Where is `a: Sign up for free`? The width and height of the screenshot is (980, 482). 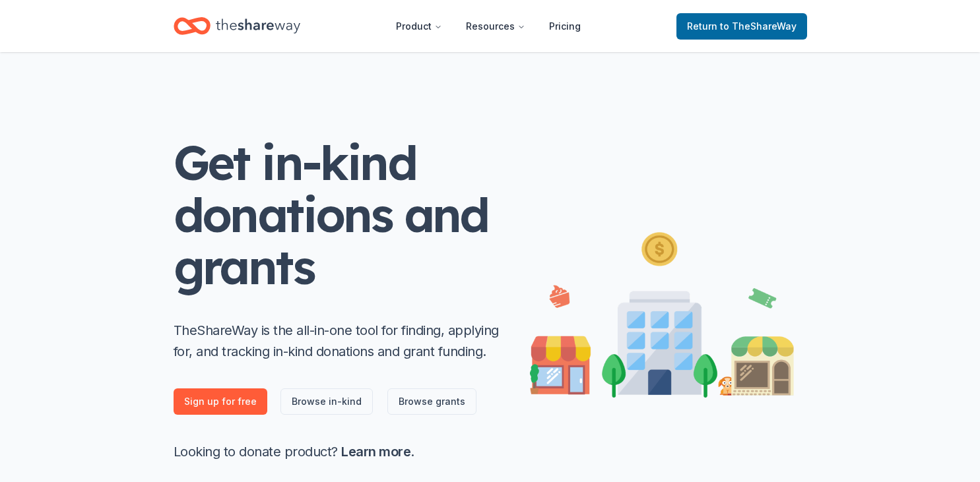
a: Sign up for free is located at coordinates (221, 402).